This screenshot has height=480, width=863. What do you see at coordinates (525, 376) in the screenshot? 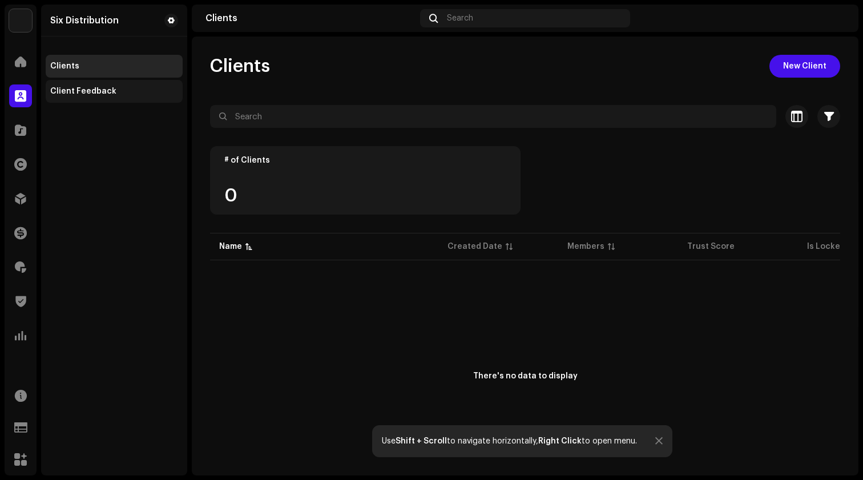
I see `div: There's no data to display` at bounding box center [525, 376].